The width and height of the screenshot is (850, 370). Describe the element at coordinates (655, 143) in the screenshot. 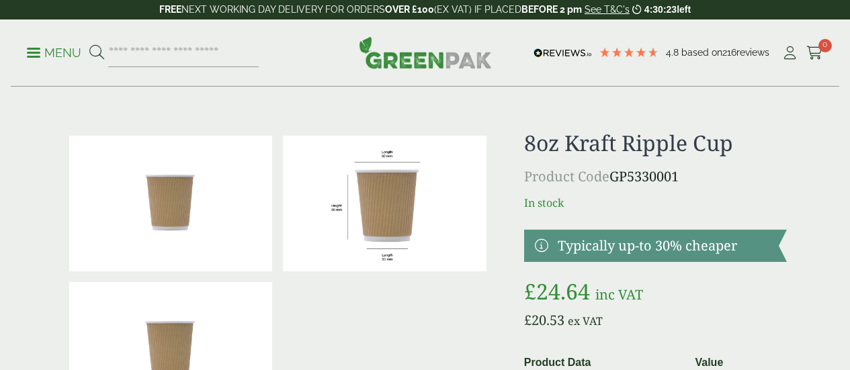

I see `h1: 8oz Kraft Ripple Cup` at that location.